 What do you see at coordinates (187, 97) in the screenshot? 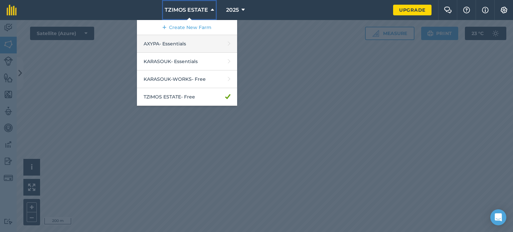
I see `a: TZIMOS ESTATE- Free` at bounding box center [187, 97].